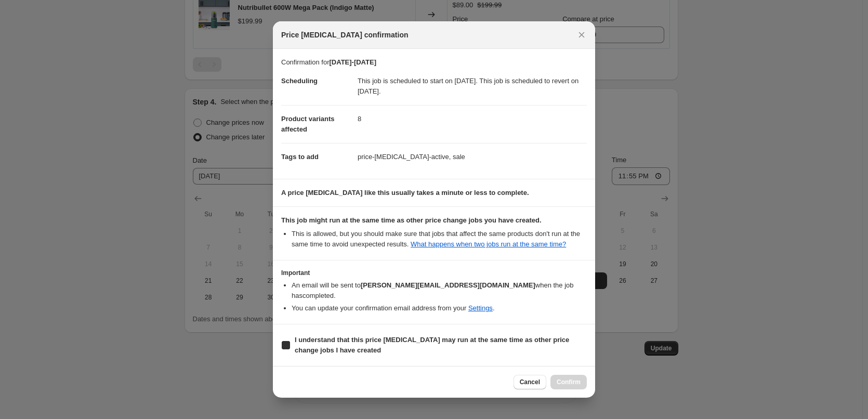 The height and width of the screenshot is (419, 868). Describe the element at coordinates (307, 123) in the screenshot. I see `span: Product variants affected` at that location.